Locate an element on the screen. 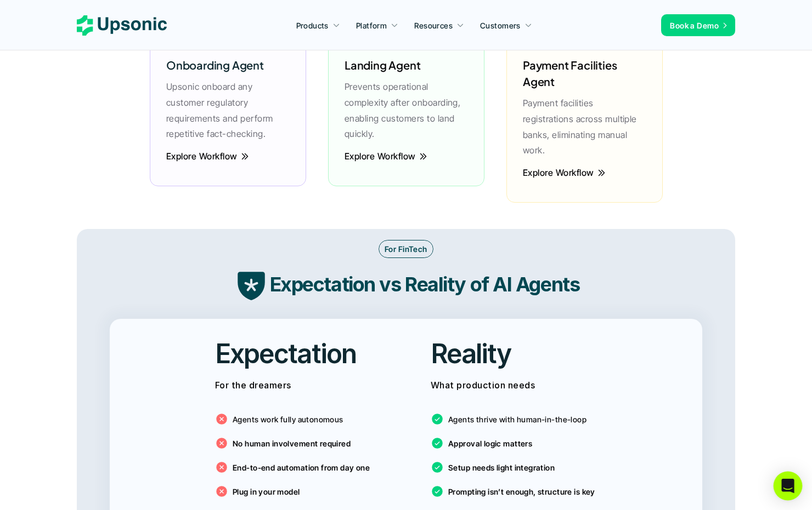 The height and width of the screenshot is (510, 812). h2: Expectation is located at coordinates (285, 354).